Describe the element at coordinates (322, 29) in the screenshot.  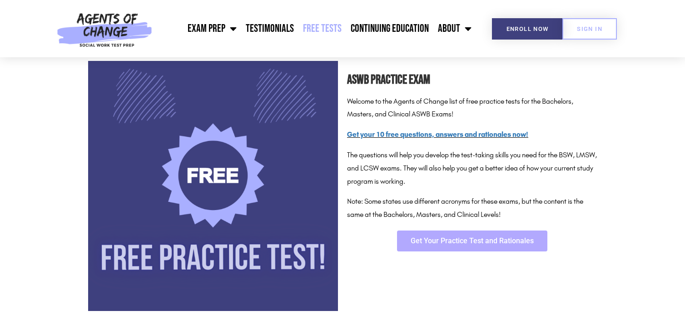
I see `a: Free Tests` at that location.